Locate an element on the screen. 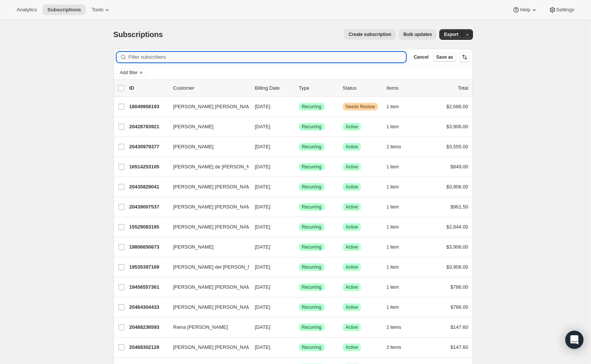  button: Settings is located at coordinates (562, 10).